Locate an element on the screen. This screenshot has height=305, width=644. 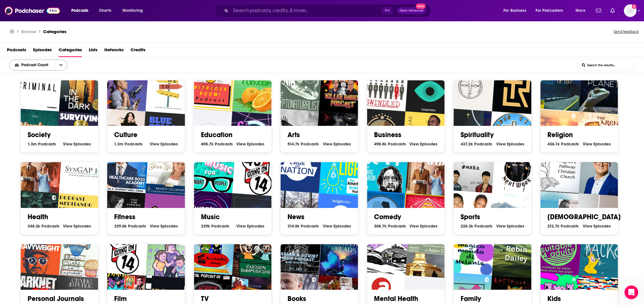
div: Criminal is located at coordinates (37, 87).